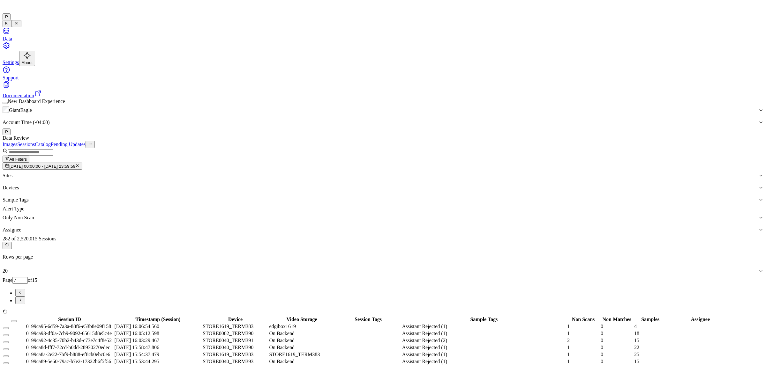  Describe the element at coordinates (383, 89) in the screenshot. I see `a: Documentation` at that location.